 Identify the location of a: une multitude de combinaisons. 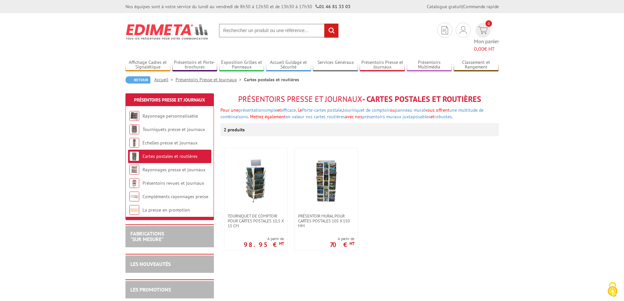
(352, 113).